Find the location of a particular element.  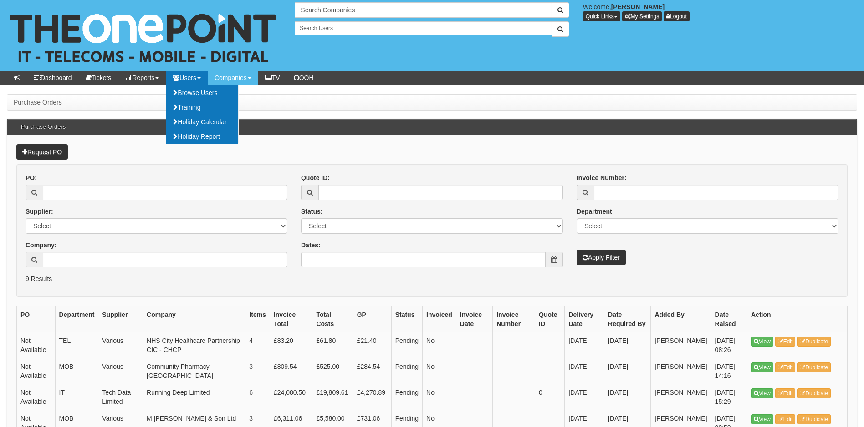

h3: Purchase Orders is located at coordinates (43, 127).